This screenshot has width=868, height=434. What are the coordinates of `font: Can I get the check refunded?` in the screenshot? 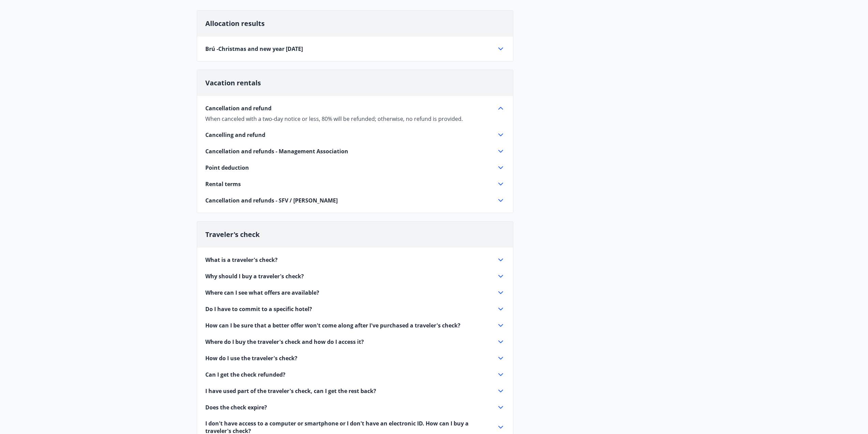 It's located at (245, 375).